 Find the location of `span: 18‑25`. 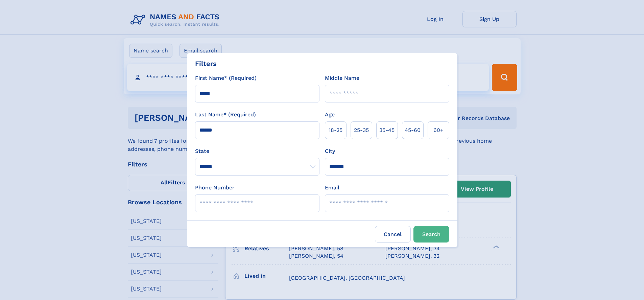

span: 18‑25 is located at coordinates (335, 130).